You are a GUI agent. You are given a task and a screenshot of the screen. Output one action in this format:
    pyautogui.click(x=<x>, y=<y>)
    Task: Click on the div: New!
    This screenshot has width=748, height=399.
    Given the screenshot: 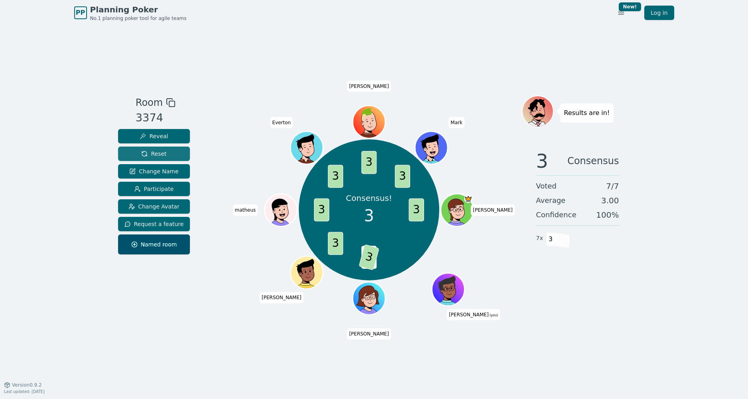 What is the action you would take?
    pyautogui.click(x=630, y=7)
    